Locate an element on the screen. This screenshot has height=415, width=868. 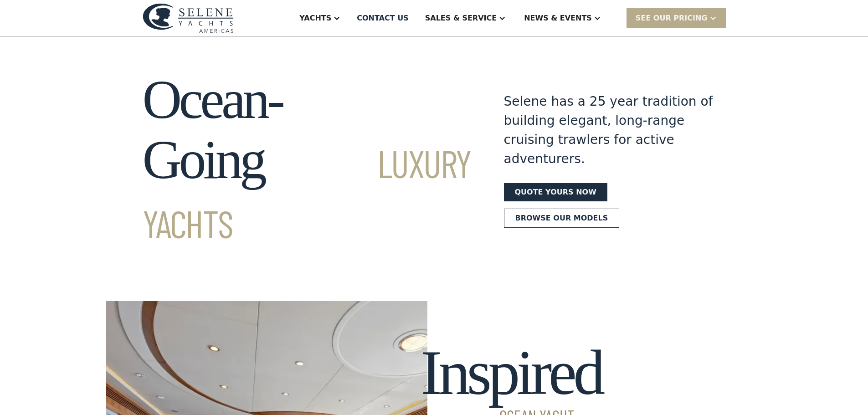
a: Browse our models is located at coordinates (562, 218).